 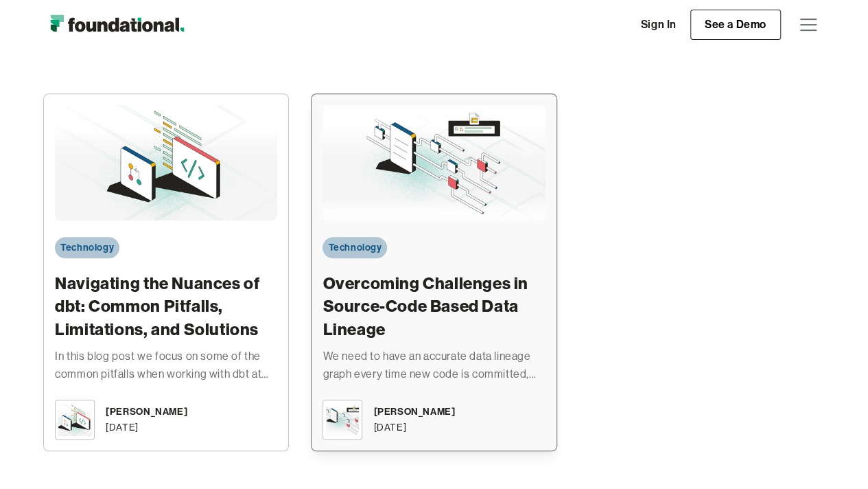 I want to click on div: menu, so click(x=808, y=25).